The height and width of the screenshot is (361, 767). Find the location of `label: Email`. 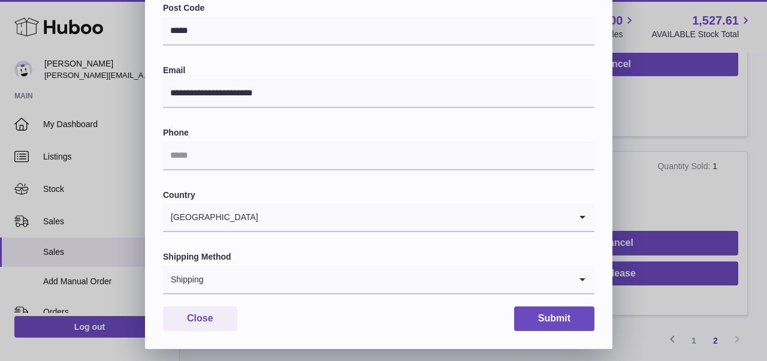

label: Email is located at coordinates (379, 70).